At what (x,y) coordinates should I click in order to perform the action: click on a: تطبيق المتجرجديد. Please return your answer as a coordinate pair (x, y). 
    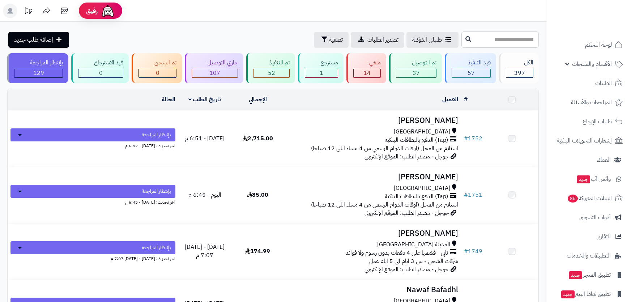
    Looking at the image, I should click on (588, 275).